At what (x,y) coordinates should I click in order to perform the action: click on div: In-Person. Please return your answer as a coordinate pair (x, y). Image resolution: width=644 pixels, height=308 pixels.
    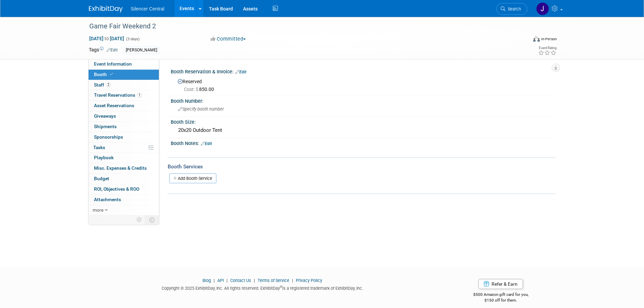
    Looking at the image, I should click on (549, 39).